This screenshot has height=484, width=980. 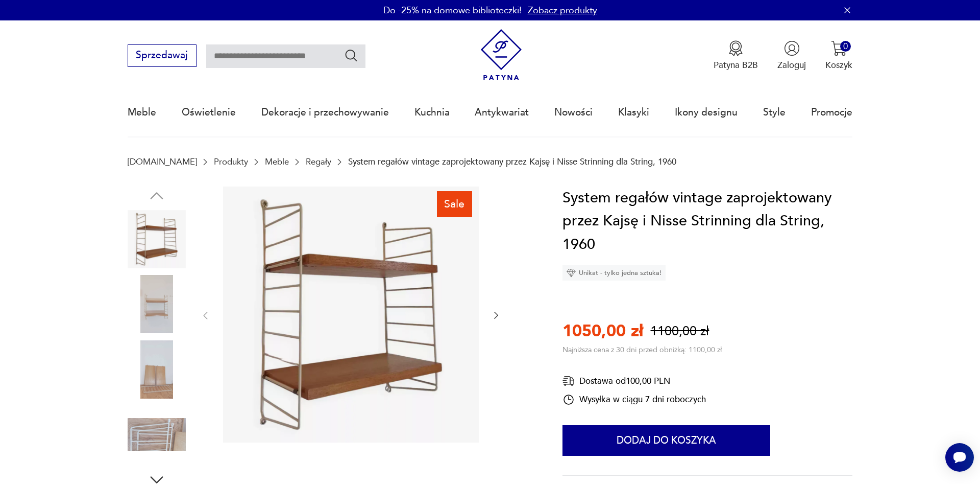 What do you see at coordinates (736, 65) in the screenshot?
I see `p: Patyna B2B` at bounding box center [736, 65].